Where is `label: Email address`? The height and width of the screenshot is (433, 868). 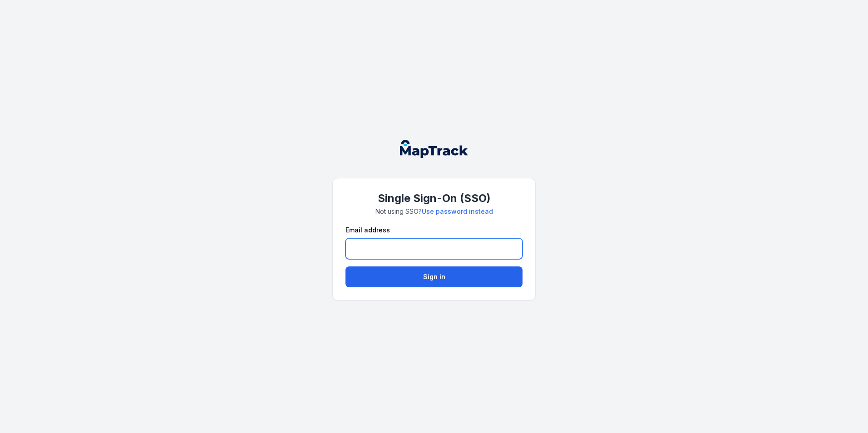
label: Email address is located at coordinates (368, 230).